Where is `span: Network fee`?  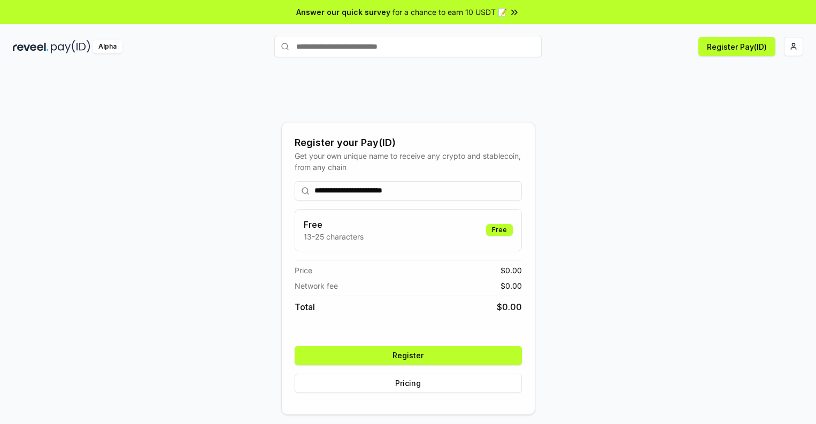
span: Network fee is located at coordinates (316, 285).